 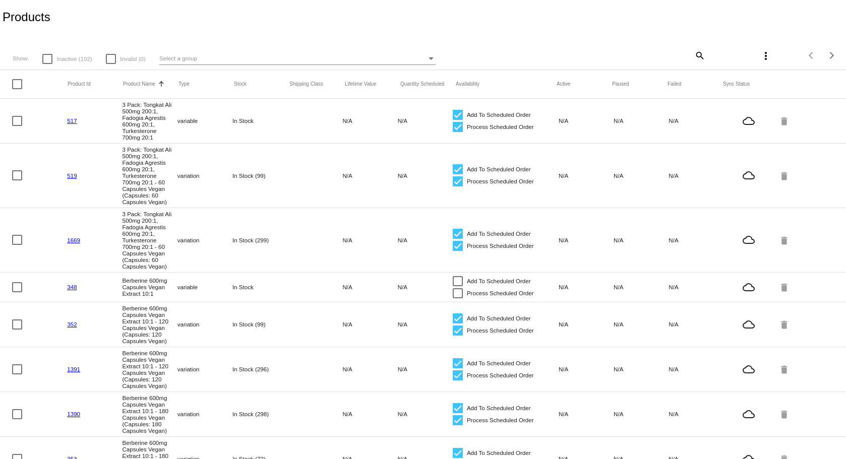 I want to click on a: 517, so click(x=72, y=121).